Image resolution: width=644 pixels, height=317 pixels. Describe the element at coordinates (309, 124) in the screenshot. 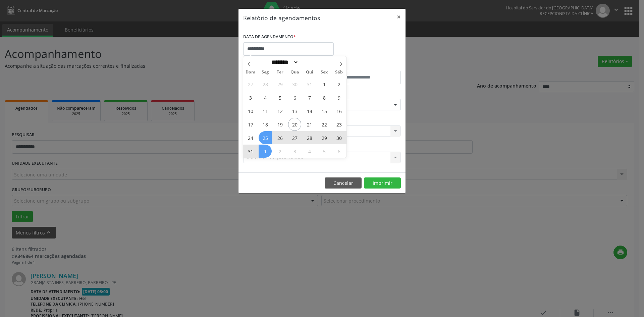

I see `span: Agosto 21, 2025` at that location.